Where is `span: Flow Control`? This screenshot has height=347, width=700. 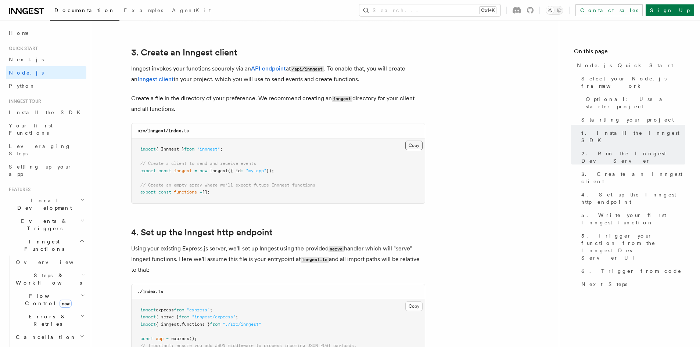 span: Flow Control is located at coordinates (47, 300).